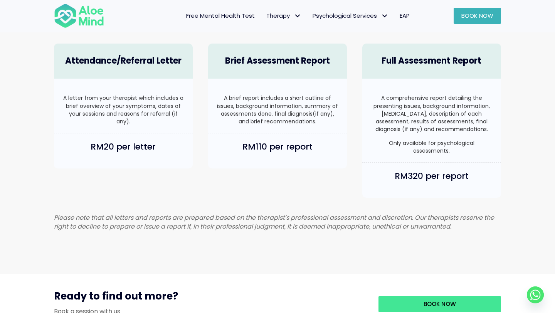  Describe the element at coordinates (431, 147) in the screenshot. I see `p: Only available for psychological assessments.` at that location.